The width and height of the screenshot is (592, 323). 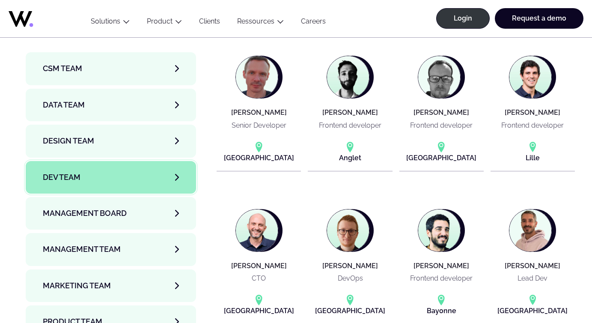 What do you see at coordinates (313, 23) in the screenshot?
I see `a: Careers` at bounding box center [313, 23].